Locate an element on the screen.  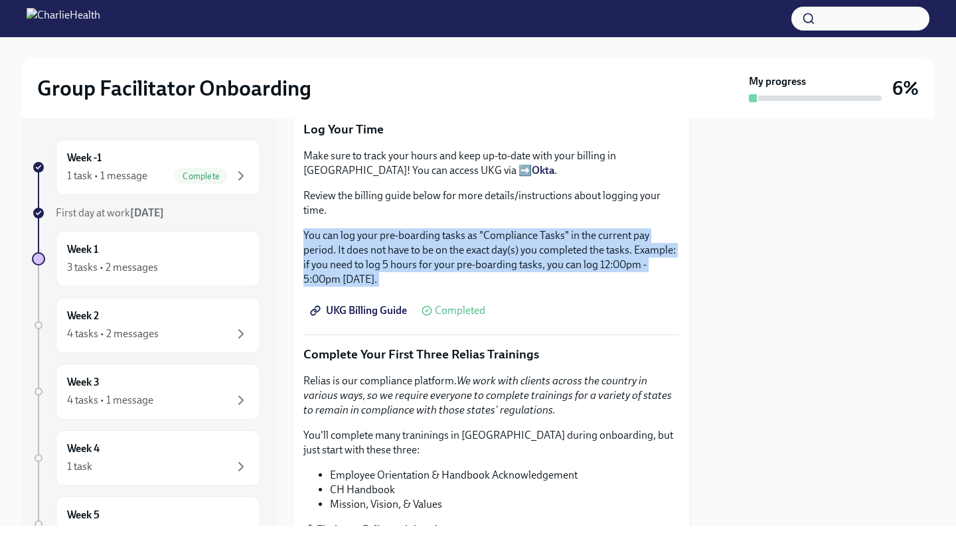
p: You can log your pre-boarding tasks as "Compliance Tasks" in the current pay period. It does not ... is located at coordinates (491, 258).